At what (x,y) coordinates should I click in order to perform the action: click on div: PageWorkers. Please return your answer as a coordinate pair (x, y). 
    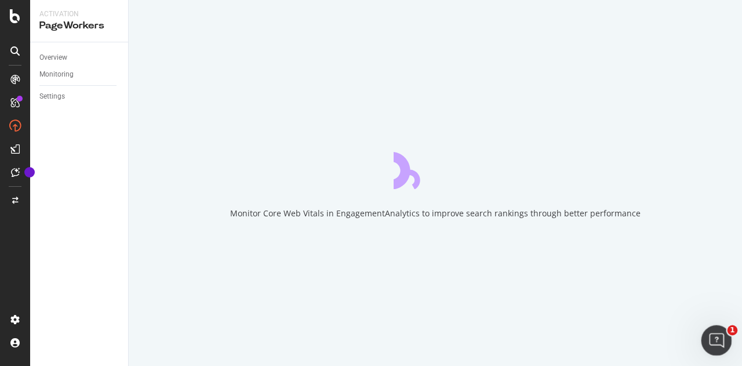
    Looking at the image, I should click on (79, 25).